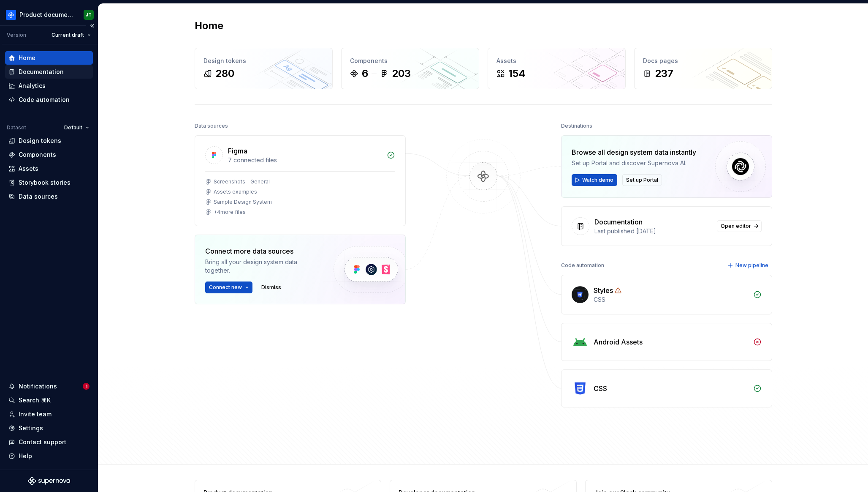 Image resolution: width=868 pixels, height=492 pixels. Describe the element at coordinates (49, 442) in the screenshot. I see `button: Contact support` at that location.